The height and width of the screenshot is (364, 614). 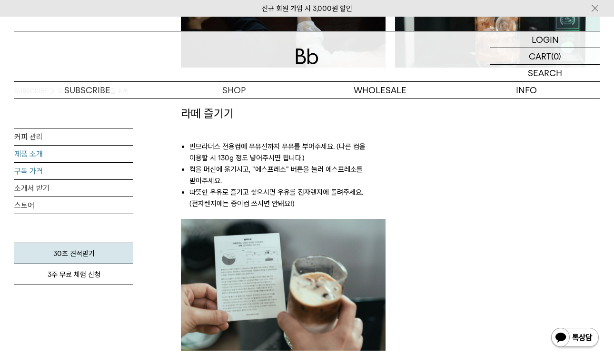 What do you see at coordinates (287, 175) in the screenshot?
I see `li: 컵을 머신에 옮기시고, "에스프레소" 버튼을 눌러 에스프레소를 받아주세요.` at bounding box center [287, 175].